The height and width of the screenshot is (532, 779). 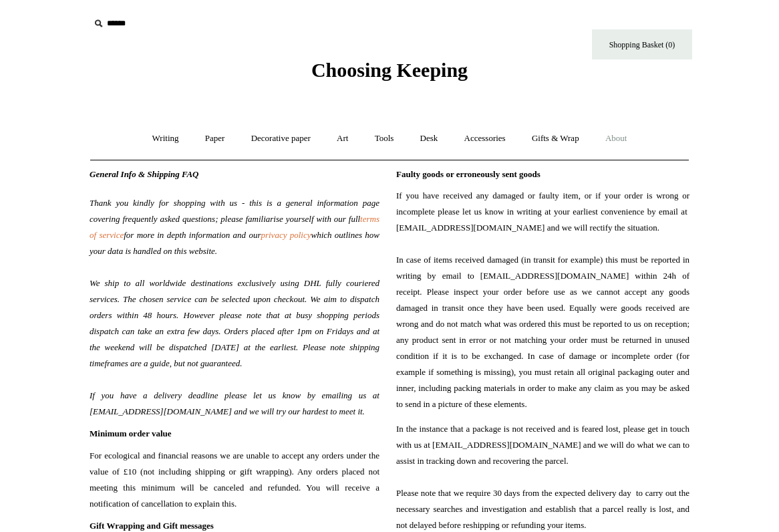 I want to click on span: Choosing Keeping, so click(x=389, y=69).